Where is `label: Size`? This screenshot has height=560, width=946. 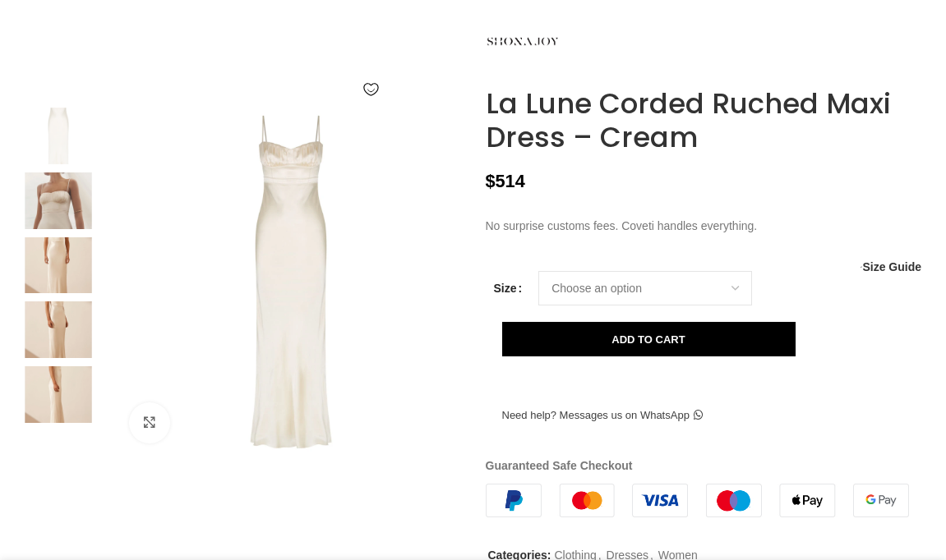
label: Size is located at coordinates (508, 289).